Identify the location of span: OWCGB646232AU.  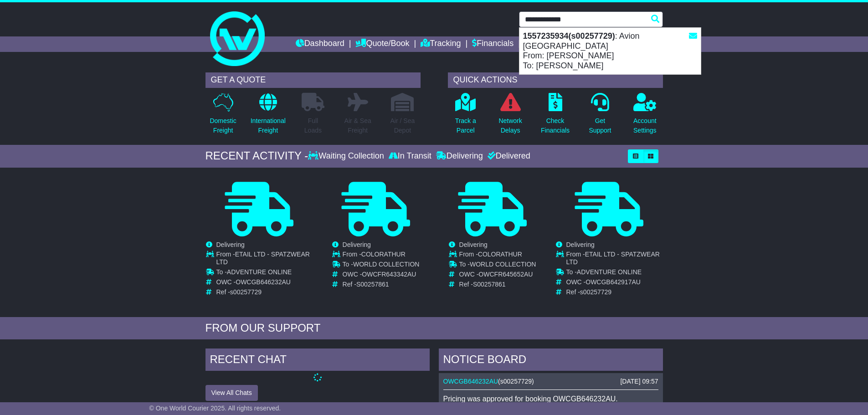
(263, 282).